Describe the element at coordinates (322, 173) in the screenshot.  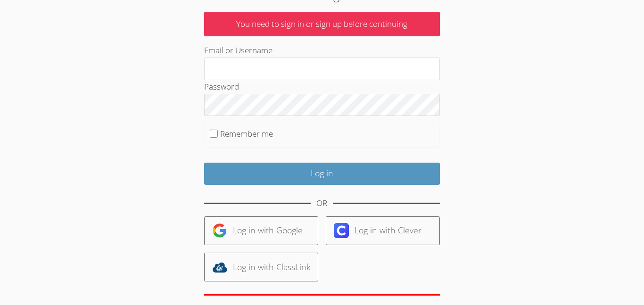
I see `input: Log in` at that location.